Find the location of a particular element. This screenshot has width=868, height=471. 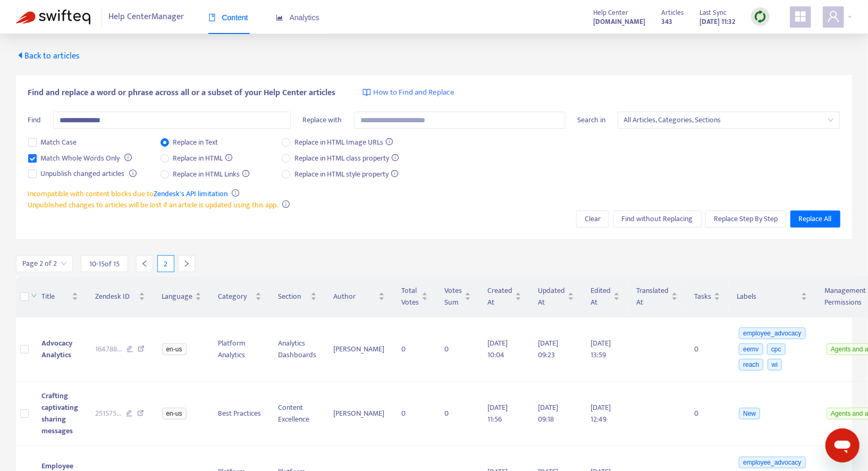

th: Category is located at coordinates (240, 296).